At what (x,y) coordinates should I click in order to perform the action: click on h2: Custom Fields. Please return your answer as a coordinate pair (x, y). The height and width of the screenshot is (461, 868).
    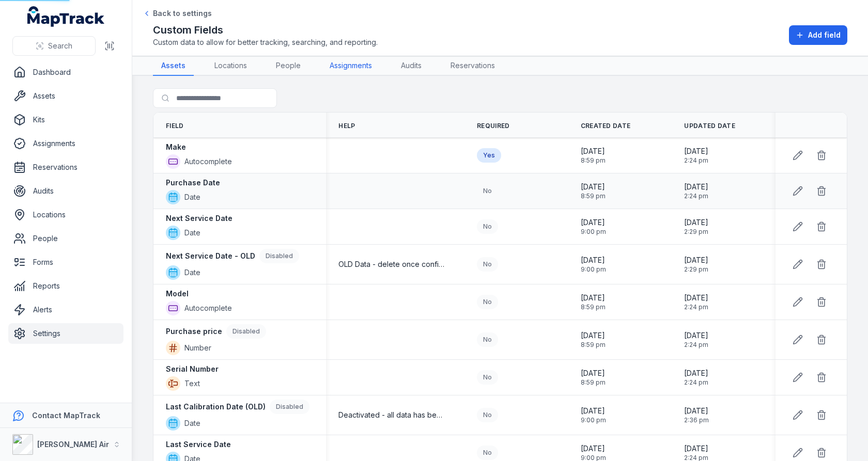
    Looking at the image, I should click on (265, 30).